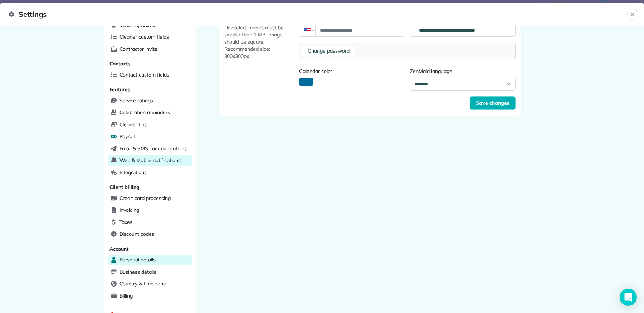  Describe the element at coordinates (150, 223) in the screenshot. I see `a: Taxes` at that location.